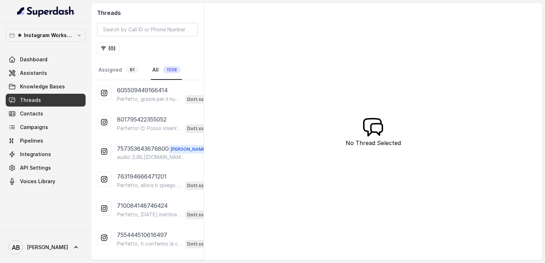  I want to click on button: (0), so click(108, 49).